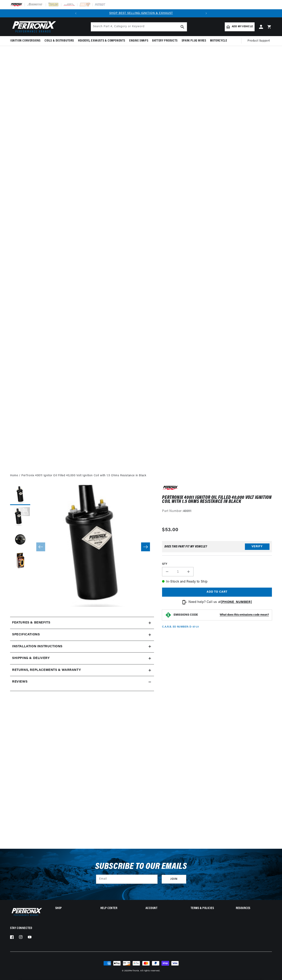 The height and width of the screenshot is (980, 282). What do you see at coordinates (82, 658) in the screenshot?
I see `summary: Shipping & Delivery` at bounding box center [82, 658].